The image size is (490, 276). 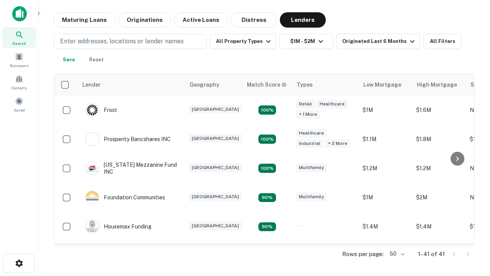 I want to click on div: + 2 more, so click(x=338, y=143).